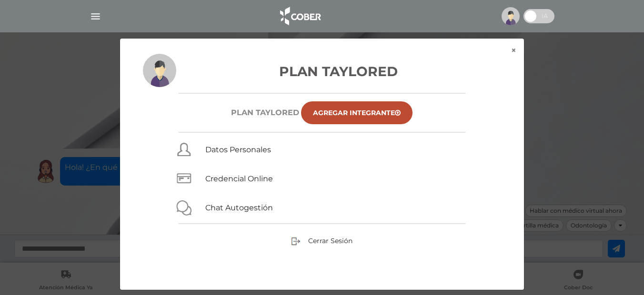 The height and width of the screenshot is (295, 644). What do you see at coordinates (239, 178) in the screenshot?
I see `a: Credencial Online` at bounding box center [239, 178].